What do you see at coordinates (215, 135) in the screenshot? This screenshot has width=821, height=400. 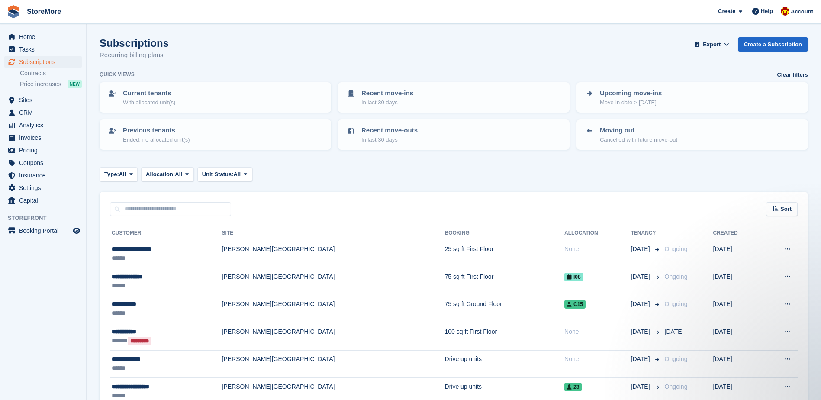 I see `a: Previous tenants Ended, no allocated unit(s)` at bounding box center [215, 135].